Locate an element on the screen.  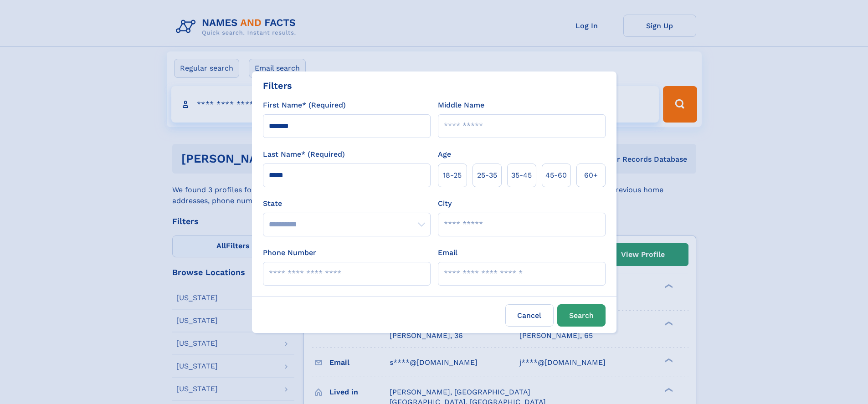
span: 18‑25 is located at coordinates (452, 176).